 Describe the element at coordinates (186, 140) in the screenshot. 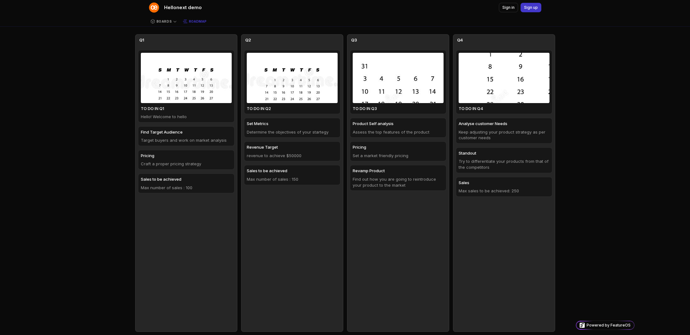

I see `span: Target buyers and work on market analysis` at that location.